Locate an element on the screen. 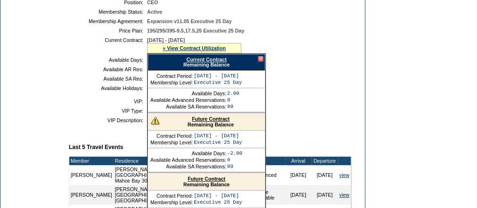 This screenshot has width=477, height=208. td: VIP Description: is located at coordinates (108, 120).